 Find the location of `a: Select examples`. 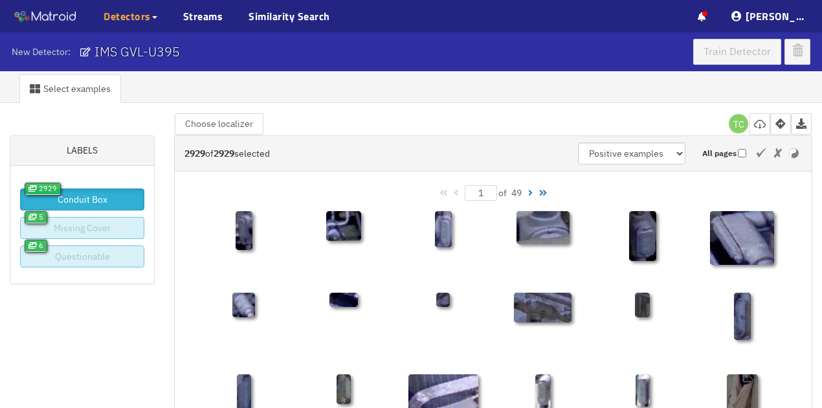

a: Select examples is located at coordinates (70, 89).